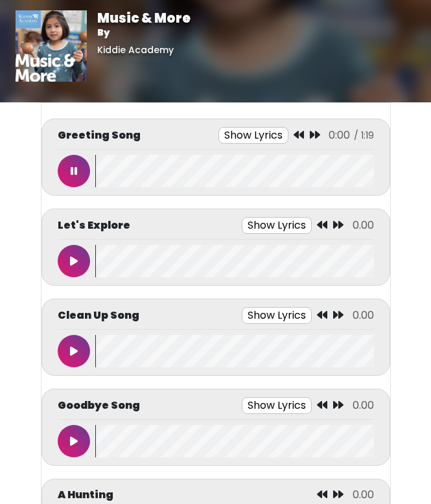 This screenshot has height=504, width=431. I want to click on span: 0:00, so click(339, 135).